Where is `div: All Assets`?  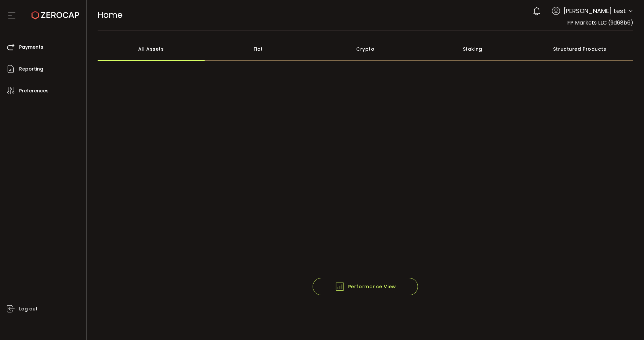 div: All Assets is located at coordinates (151, 49).